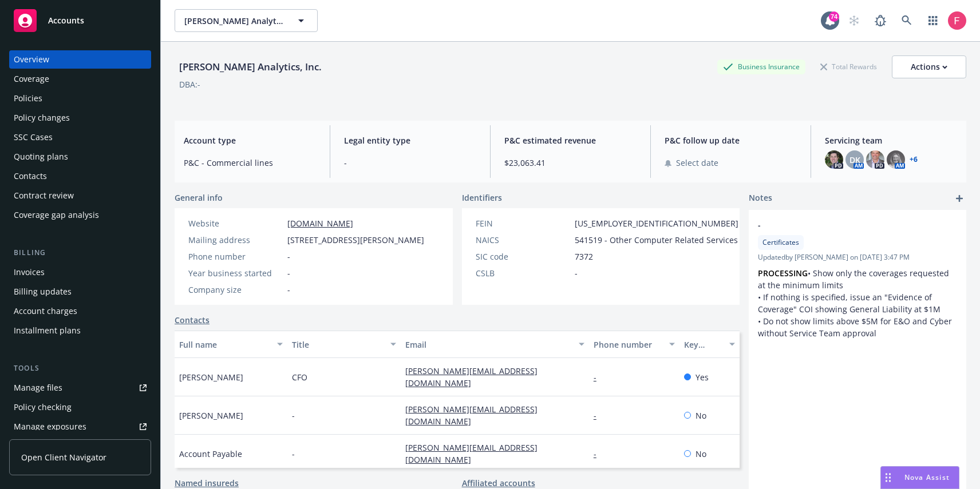 This screenshot has width=980, height=489. What do you see at coordinates (225, 344) in the screenshot?
I see `div: Full name` at bounding box center [225, 344].